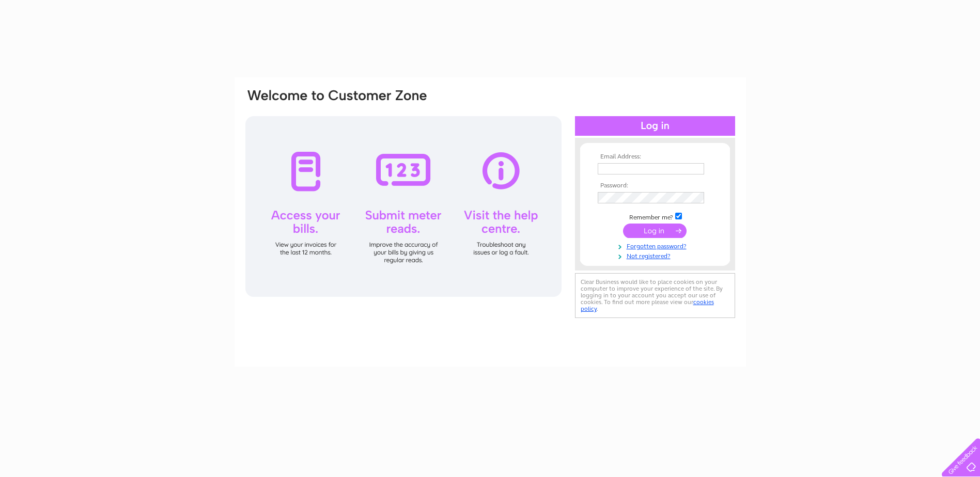 The width and height of the screenshot is (980, 477). Describe the element at coordinates (656, 246) in the screenshot. I see `a: Forgotten password?` at that location.